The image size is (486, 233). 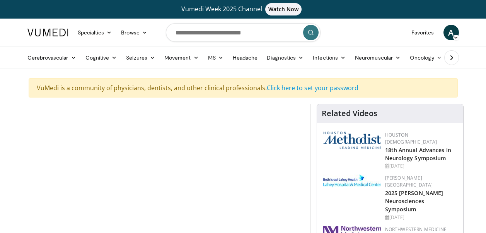 What do you see at coordinates (243, 9) in the screenshot?
I see `a: Vumedi Week 2025 ChannelWatch Now` at bounding box center [243, 9].